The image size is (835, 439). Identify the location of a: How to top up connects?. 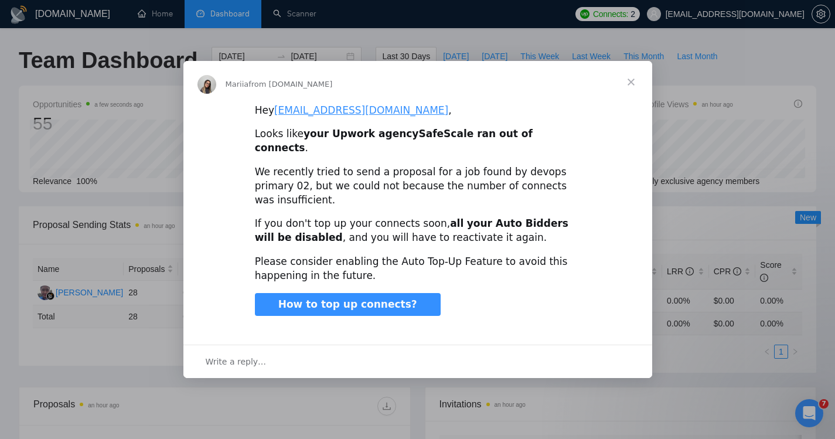
(347, 305).